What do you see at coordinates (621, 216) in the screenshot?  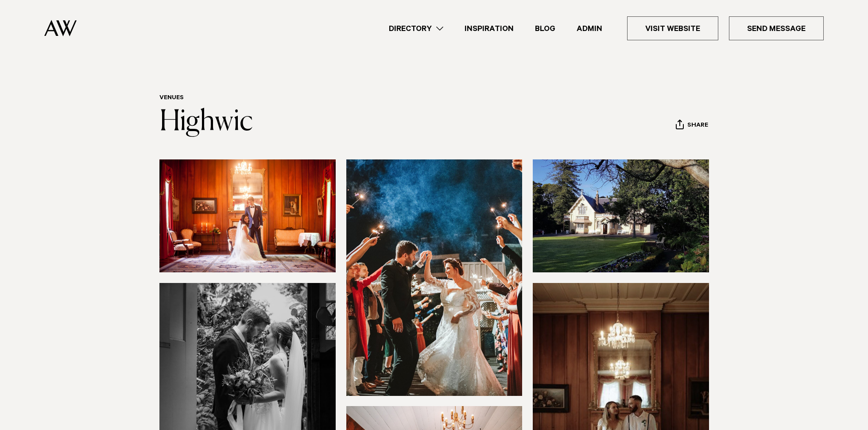 I see `a: Manicured grounds Highwic` at bounding box center [621, 216].